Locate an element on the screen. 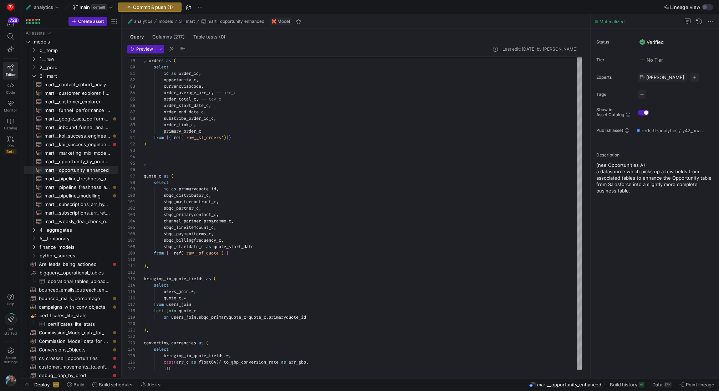  span: Alerts is located at coordinates (154, 385).